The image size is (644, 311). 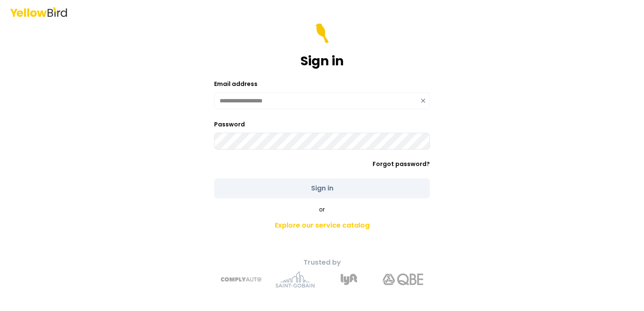 What do you see at coordinates (236, 84) in the screenshot?
I see `label: Email address` at bounding box center [236, 84].